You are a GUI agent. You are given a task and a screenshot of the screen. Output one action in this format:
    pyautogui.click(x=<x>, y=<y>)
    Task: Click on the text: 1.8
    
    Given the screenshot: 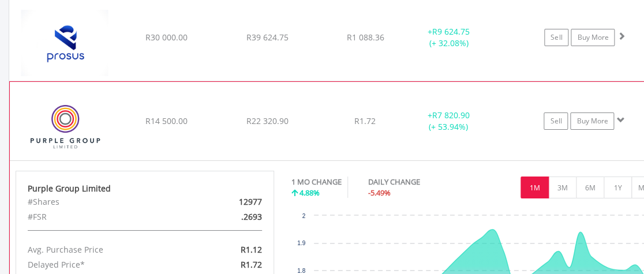 What is the action you would take?
    pyautogui.click(x=302, y=271)
    